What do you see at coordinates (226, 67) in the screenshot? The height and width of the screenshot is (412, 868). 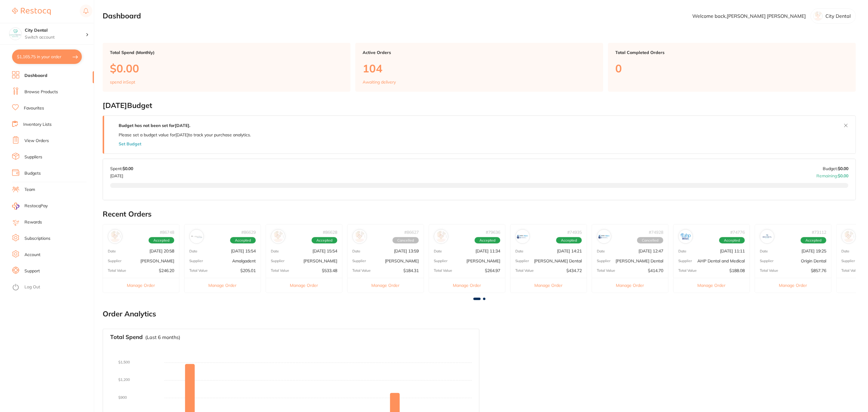 I see `a: Total Spend (Monthly)$0.00spend inSept` at bounding box center [226, 67].